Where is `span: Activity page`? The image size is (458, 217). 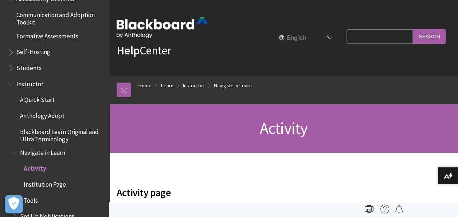 span: Activity page is located at coordinates (230, 192).